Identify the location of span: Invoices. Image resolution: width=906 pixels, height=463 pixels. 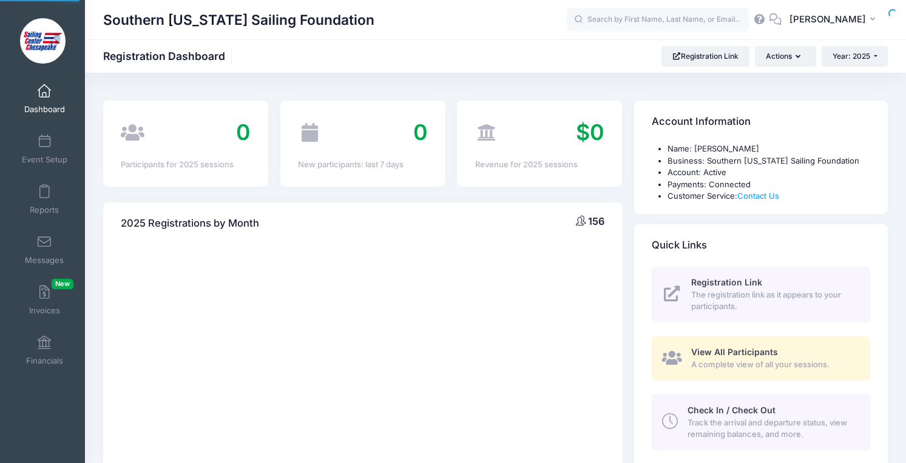
(44, 311).